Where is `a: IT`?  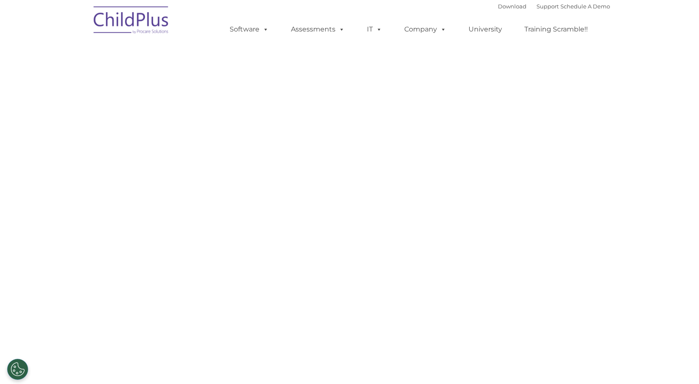 a: IT is located at coordinates (374, 29).